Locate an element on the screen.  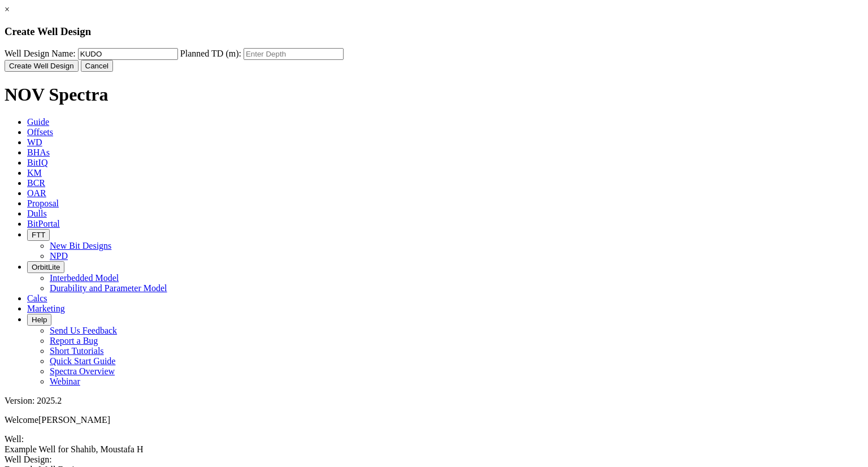
div: Version: 2025.2 is located at coordinates (434, 401).